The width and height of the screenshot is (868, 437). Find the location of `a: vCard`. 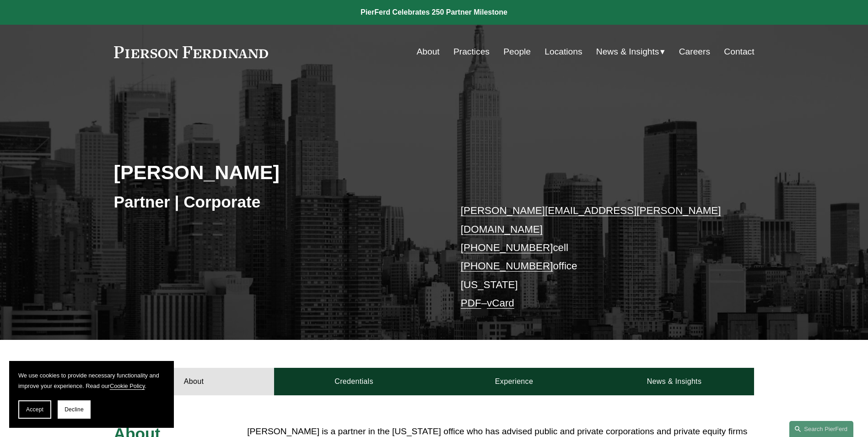

a: vCard is located at coordinates (501, 303).